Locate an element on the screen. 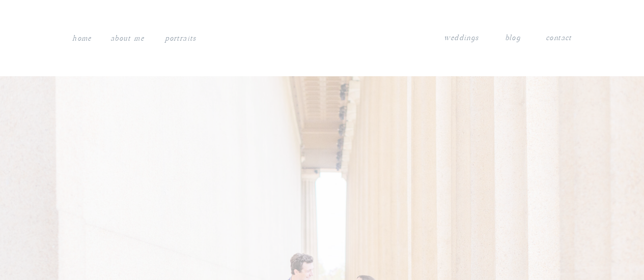  nav: blog is located at coordinates (513, 38).